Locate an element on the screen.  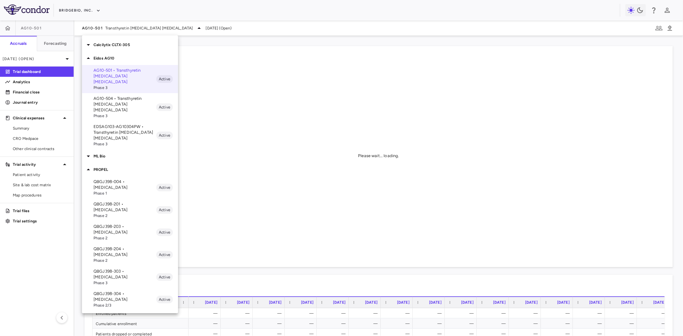
p: ML Bio is located at coordinates (136, 156).